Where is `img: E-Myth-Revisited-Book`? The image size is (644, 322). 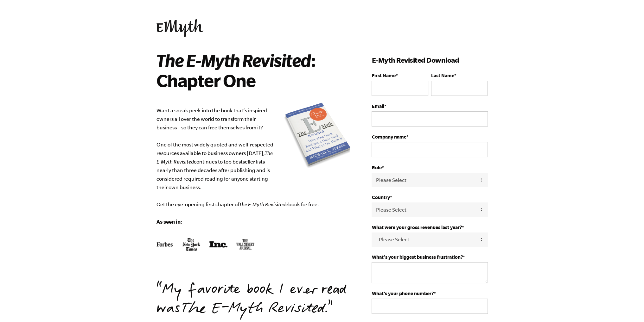 img: E-Myth-Revisited-Book is located at coordinates (206, 244).